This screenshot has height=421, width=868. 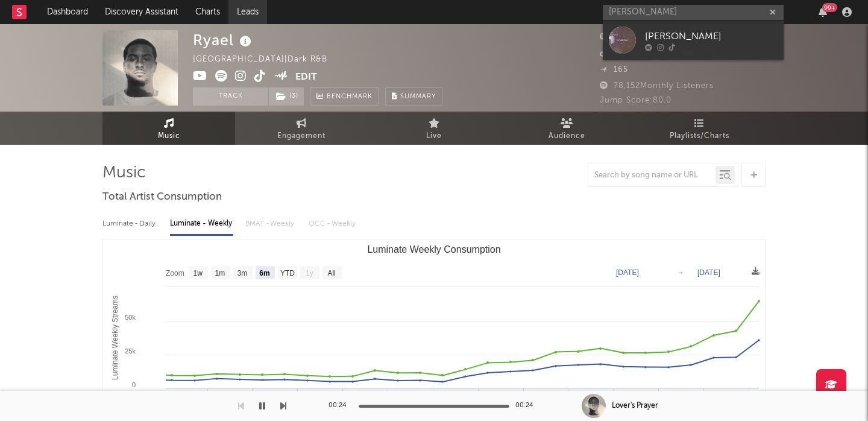 What do you see at coordinates (651, 176) in the screenshot?
I see `input: Search by song name or URL` at bounding box center [651, 176].